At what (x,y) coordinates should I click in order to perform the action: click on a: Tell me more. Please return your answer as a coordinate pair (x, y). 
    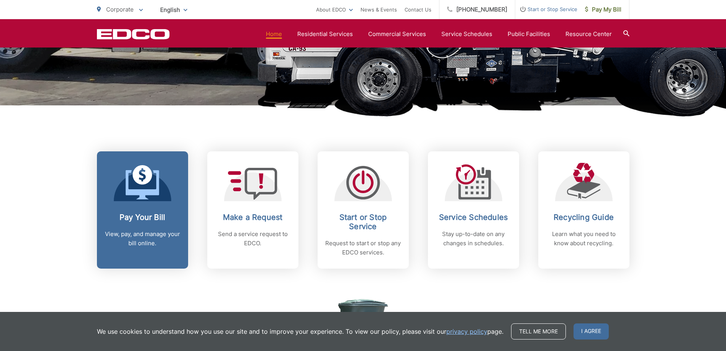
    Looking at the image, I should click on (539, 332).